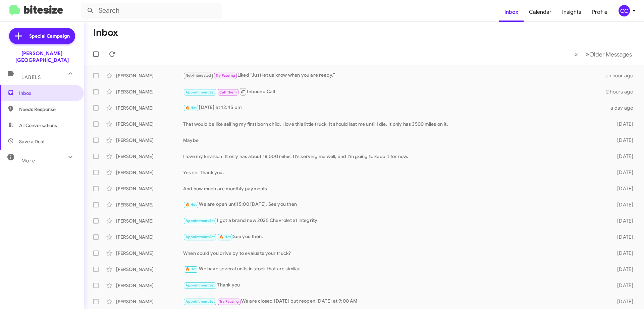  What do you see at coordinates (600, 12) in the screenshot?
I see `span: Profile` at bounding box center [600, 12].